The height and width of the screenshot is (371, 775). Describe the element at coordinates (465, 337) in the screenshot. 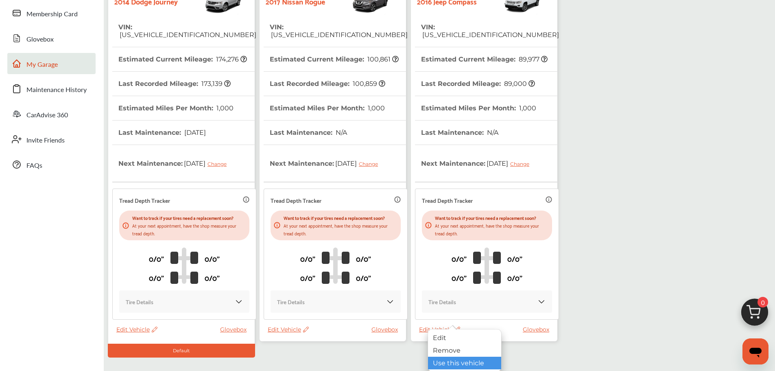

I see `div: Edit` at that location.